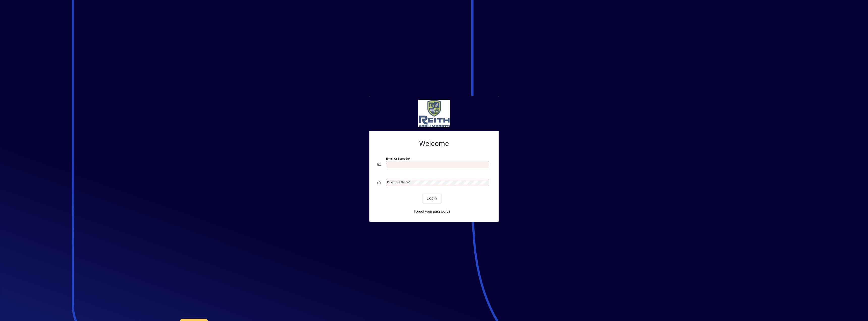  What do you see at coordinates (434, 144) in the screenshot?
I see `h2: Welcome` at bounding box center [434, 144].